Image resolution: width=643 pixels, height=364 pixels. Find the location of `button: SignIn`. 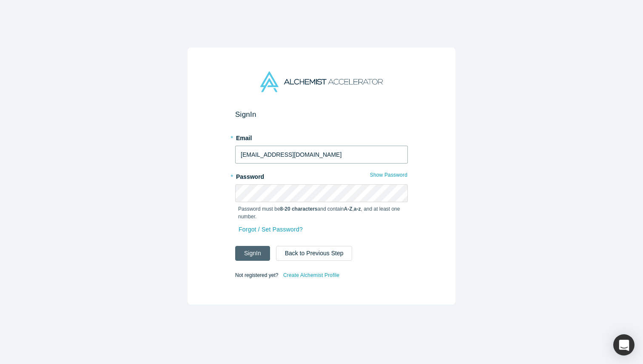

button: SignIn is located at coordinates (253, 253).